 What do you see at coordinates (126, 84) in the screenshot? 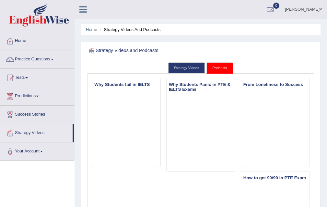
I see `h3: Why Students fail in IELTS` at bounding box center [126, 84].